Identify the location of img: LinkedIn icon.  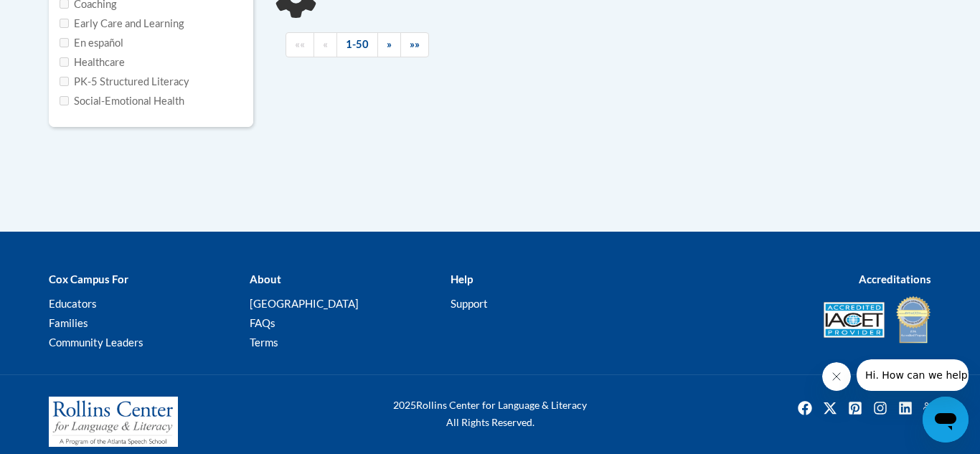
(906, 408).